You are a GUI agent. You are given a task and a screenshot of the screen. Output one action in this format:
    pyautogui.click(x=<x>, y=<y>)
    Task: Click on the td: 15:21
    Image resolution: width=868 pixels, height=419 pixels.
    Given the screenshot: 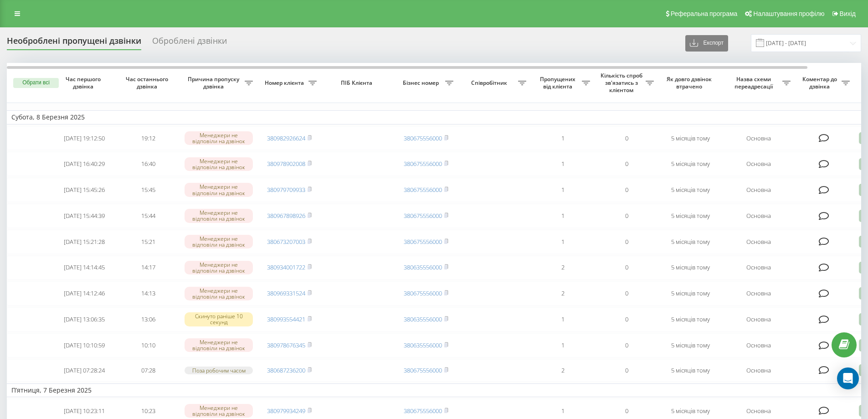 What is the action you would take?
    pyautogui.click(x=148, y=242)
    